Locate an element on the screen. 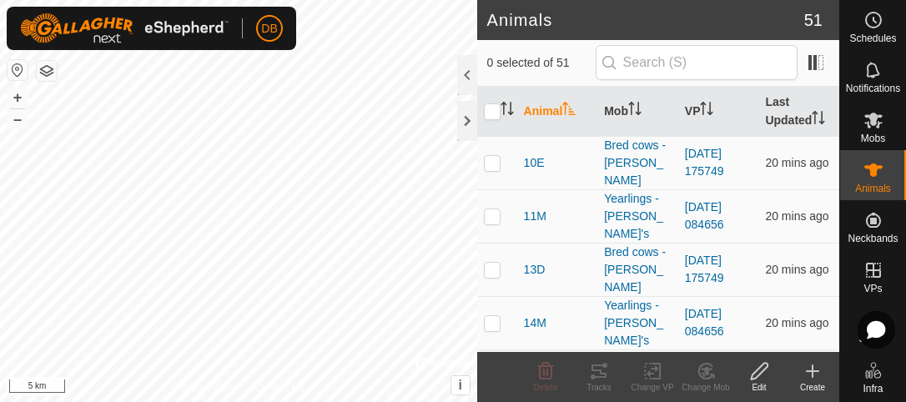  span: DB is located at coordinates (269, 28).